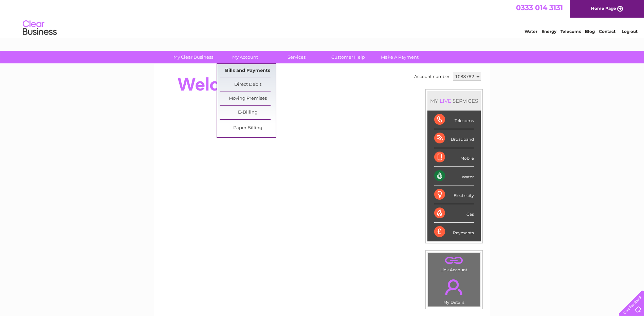 The width and height of the screenshot is (644, 316). What do you see at coordinates (296, 57) in the screenshot?
I see `a: Services` at bounding box center [296, 57].